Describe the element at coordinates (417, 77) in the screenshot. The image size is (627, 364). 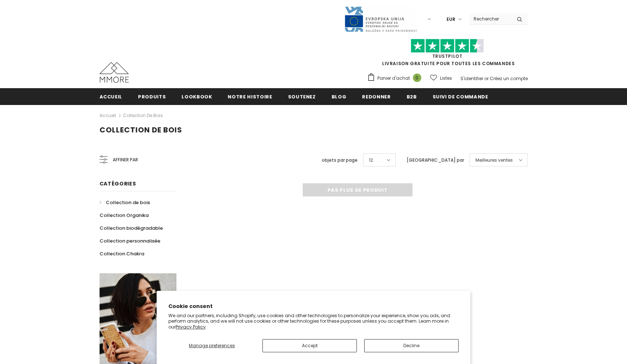
I see `span: 0` at that location.